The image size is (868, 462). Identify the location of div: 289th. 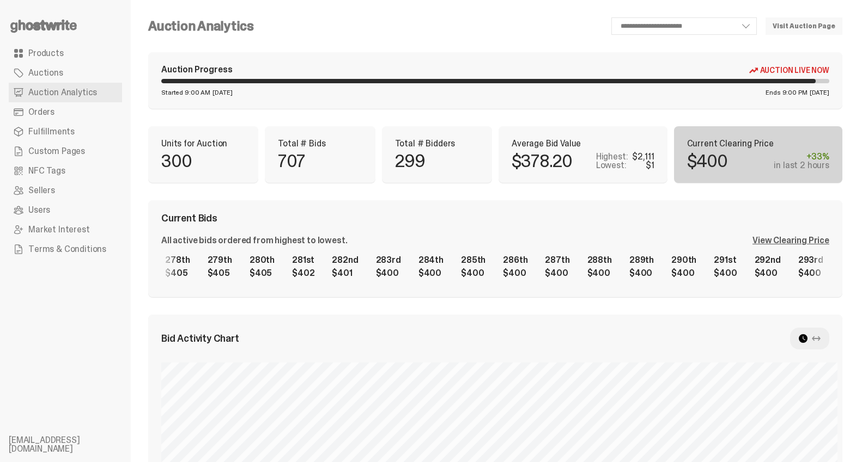
(641, 260).